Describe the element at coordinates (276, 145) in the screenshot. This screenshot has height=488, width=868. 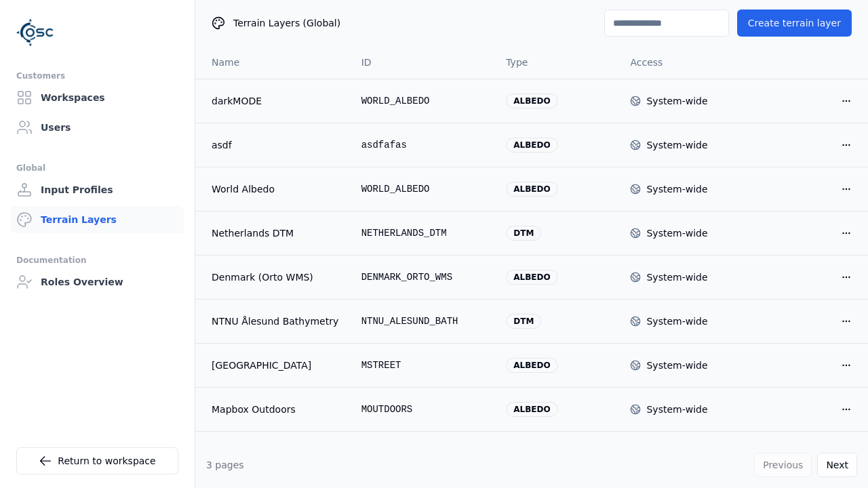
I see `a: asdf` at that location.